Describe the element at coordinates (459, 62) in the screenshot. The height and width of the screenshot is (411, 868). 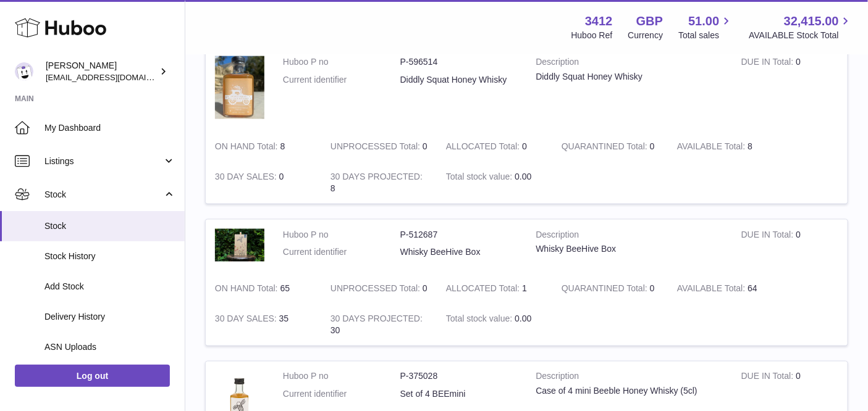
I see `dd: P-596514` at that location.